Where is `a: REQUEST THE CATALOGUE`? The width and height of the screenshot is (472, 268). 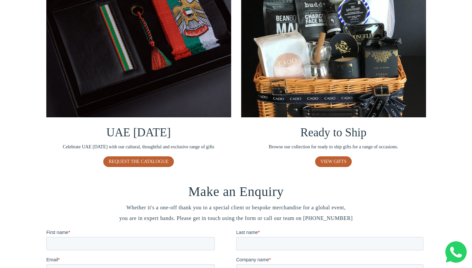 a: REQUEST THE CATALOGUE is located at coordinates (139, 162).